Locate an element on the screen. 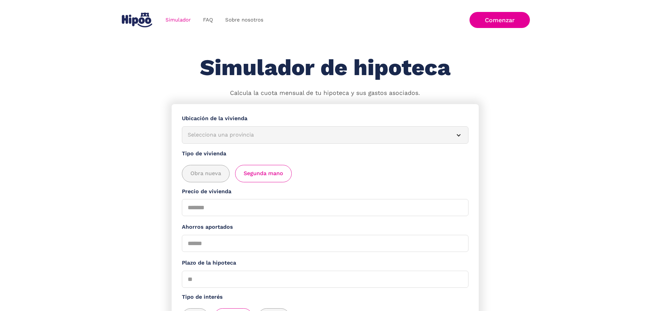 The width and height of the screenshot is (650, 311). a: home is located at coordinates (137, 20).